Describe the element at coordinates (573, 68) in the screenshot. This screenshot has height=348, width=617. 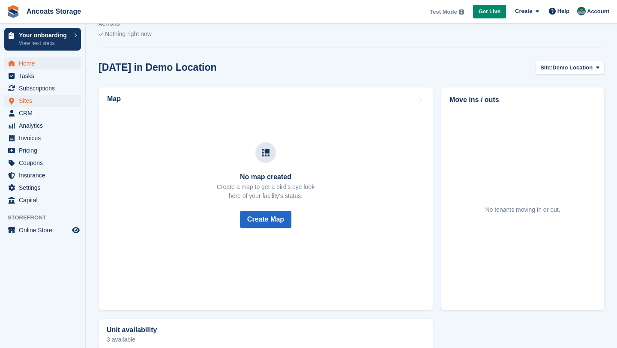
I see `span: Demo Location` at that location.